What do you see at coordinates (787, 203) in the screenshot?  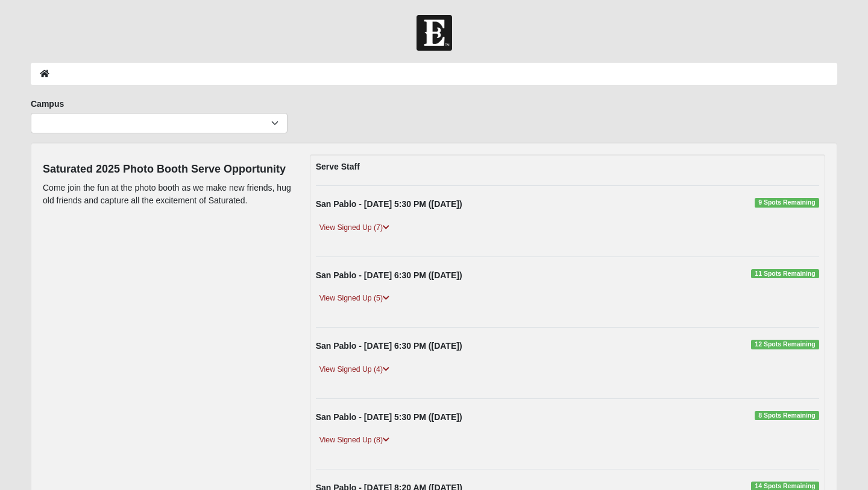 I see `span: 9 Spots Remaining` at bounding box center [787, 203].